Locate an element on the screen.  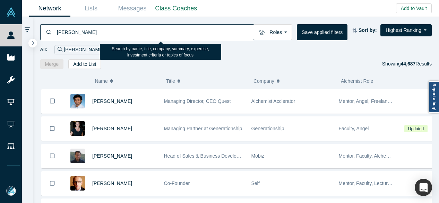
a: Class Coaches is located at coordinates (176, 8).